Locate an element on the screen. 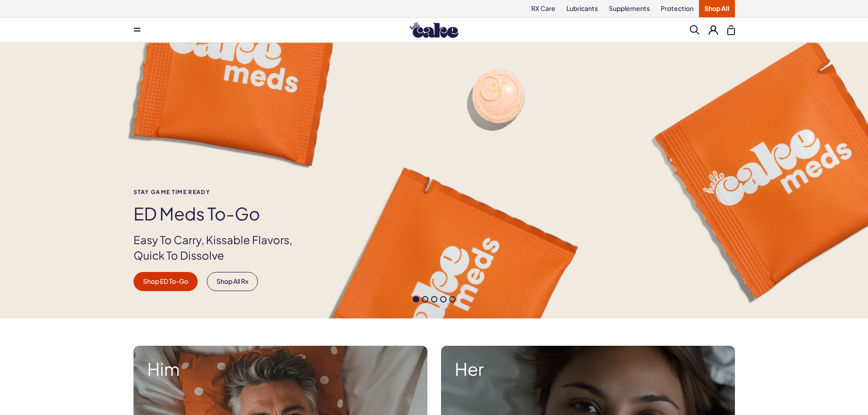  h1: ED Meds to-go is located at coordinates (220, 214).